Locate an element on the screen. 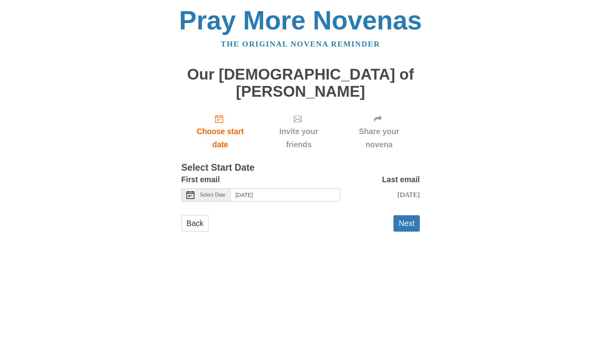 This screenshot has width=601, height=341. label: Last email is located at coordinates (401, 179).